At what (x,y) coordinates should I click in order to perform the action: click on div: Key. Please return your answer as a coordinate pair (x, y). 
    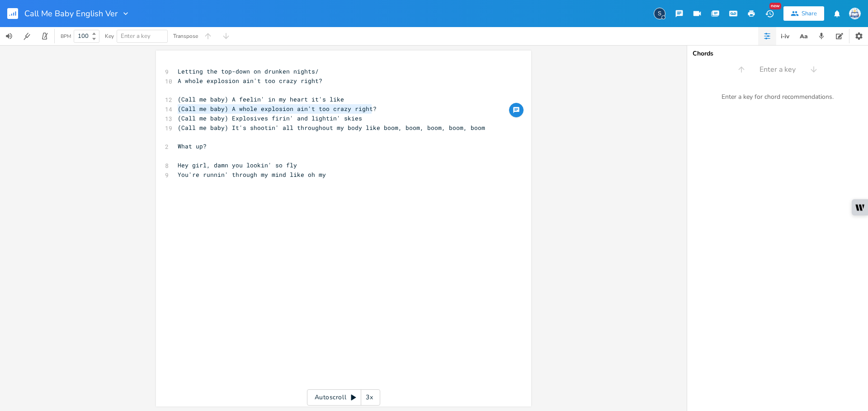
    Looking at the image, I should click on (109, 36).